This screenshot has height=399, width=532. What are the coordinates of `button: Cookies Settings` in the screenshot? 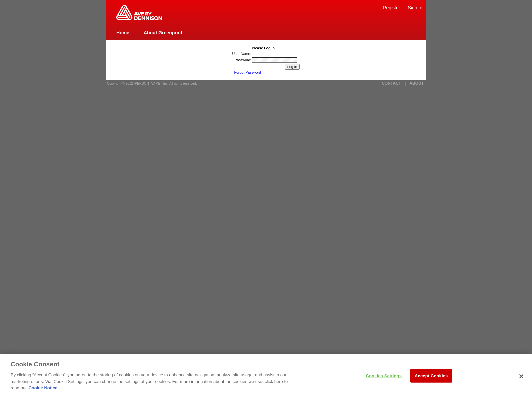 It's located at (384, 375).